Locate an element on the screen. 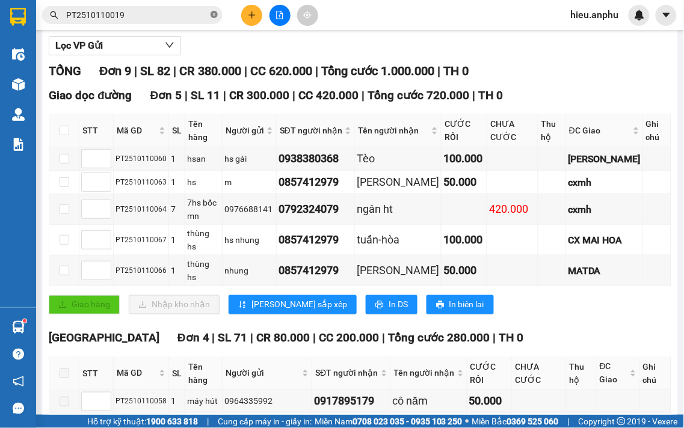 The image size is (684, 428). div: m is located at coordinates (249, 182).